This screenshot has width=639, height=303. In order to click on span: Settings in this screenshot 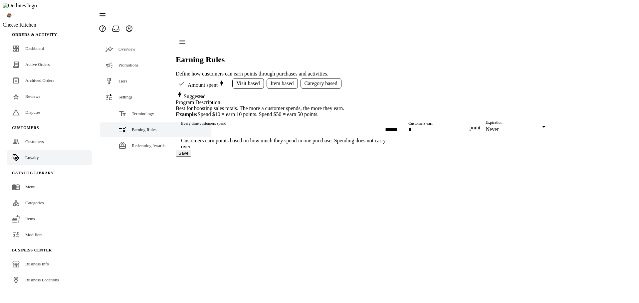, I will do `click(126, 97)`.